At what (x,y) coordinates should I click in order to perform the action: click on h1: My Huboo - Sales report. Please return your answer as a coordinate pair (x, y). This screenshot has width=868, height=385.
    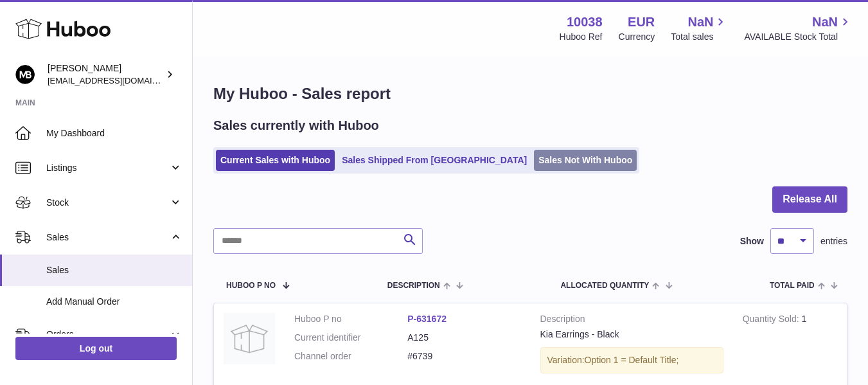
    Looking at the image, I should click on (530, 94).